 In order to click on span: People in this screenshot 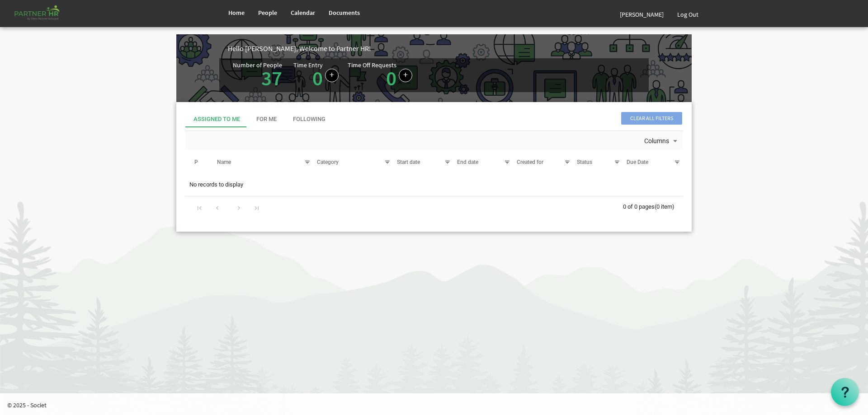, I will do `click(268, 13)`.